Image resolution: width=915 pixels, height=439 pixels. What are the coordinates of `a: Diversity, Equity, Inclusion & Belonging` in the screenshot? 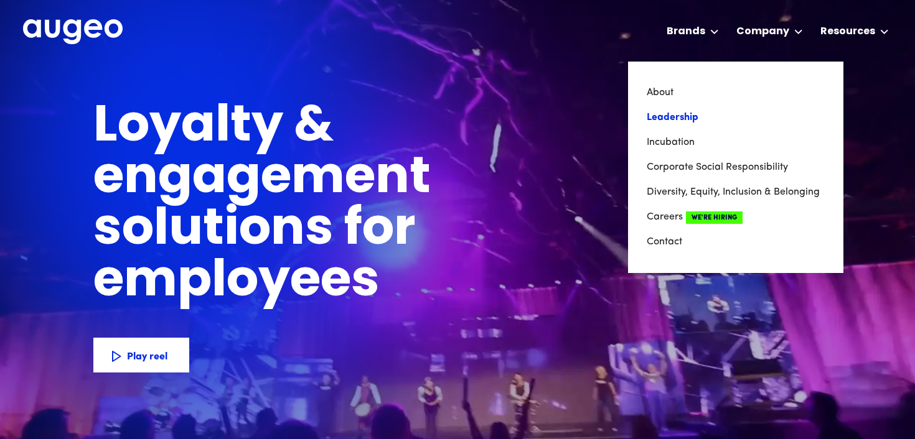 It's located at (735, 192).